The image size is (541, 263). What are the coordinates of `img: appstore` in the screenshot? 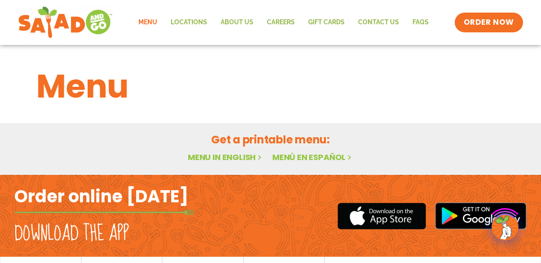 It's located at (382, 216).